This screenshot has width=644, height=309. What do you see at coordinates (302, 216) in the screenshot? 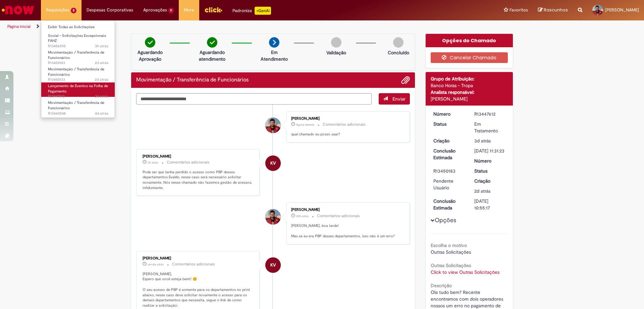
I see `time: 27/08/2025 17:33:02` at bounding box center [302, 216].